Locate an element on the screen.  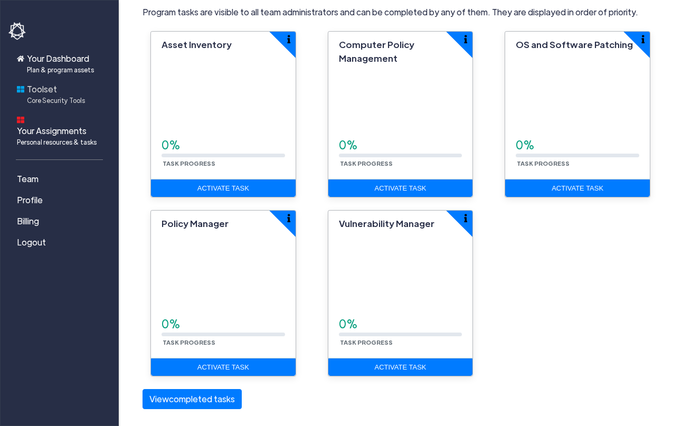
span: Personal resources & tasks is located at coordinates (57, 142).